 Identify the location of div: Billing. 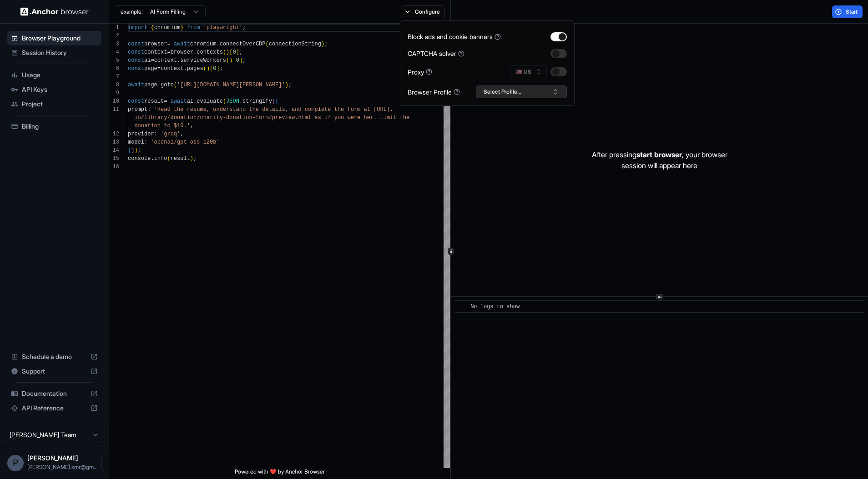
(54, 126).